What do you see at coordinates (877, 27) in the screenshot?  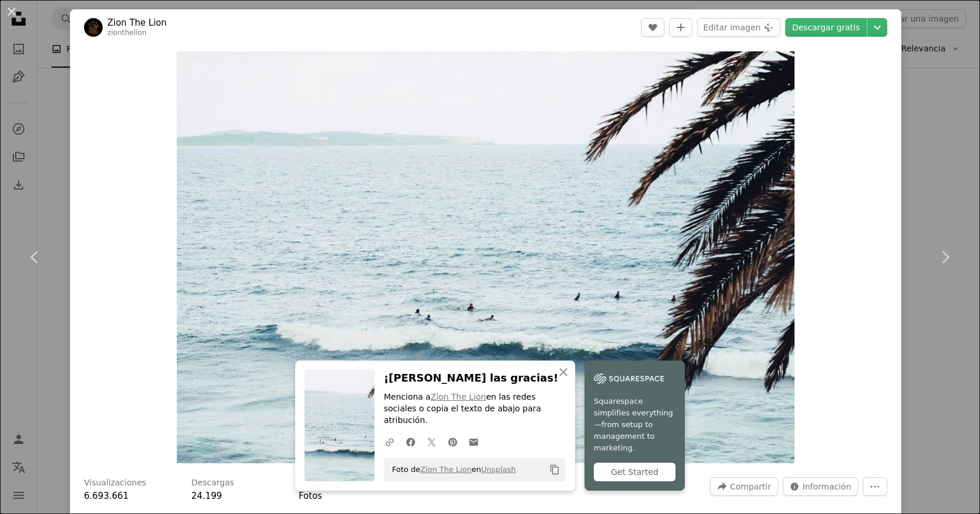 I see `button: Elegir el tamaño de descarga` at bounding box center [877, 27].